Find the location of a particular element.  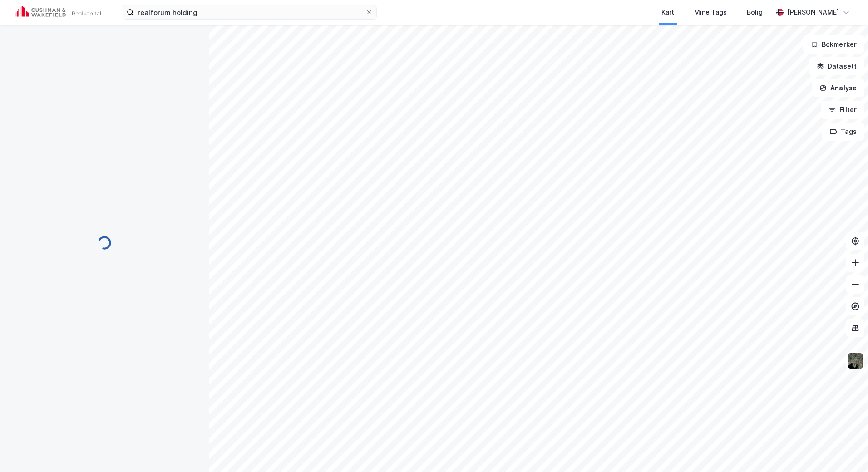

button: Tags is located at coordinates (843, 131).